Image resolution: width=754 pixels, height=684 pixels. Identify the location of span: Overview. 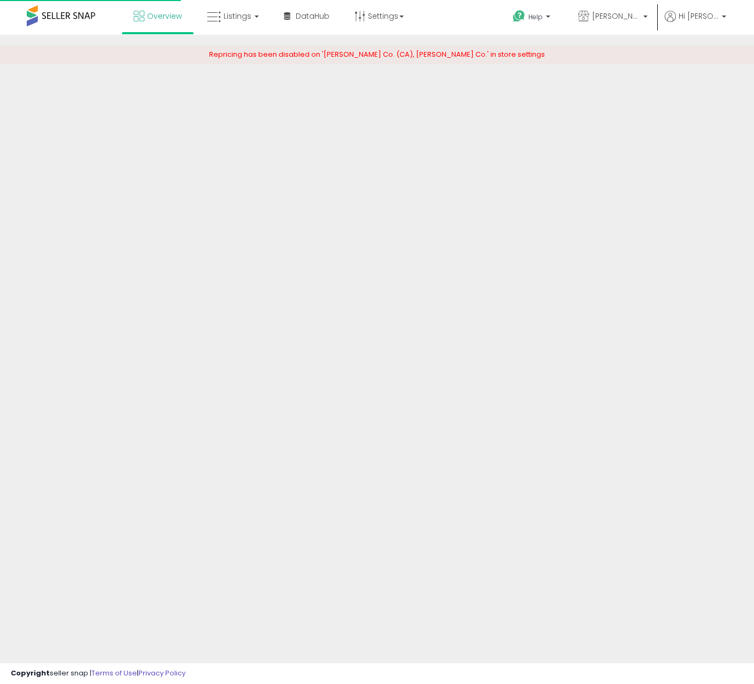
(164, 16).